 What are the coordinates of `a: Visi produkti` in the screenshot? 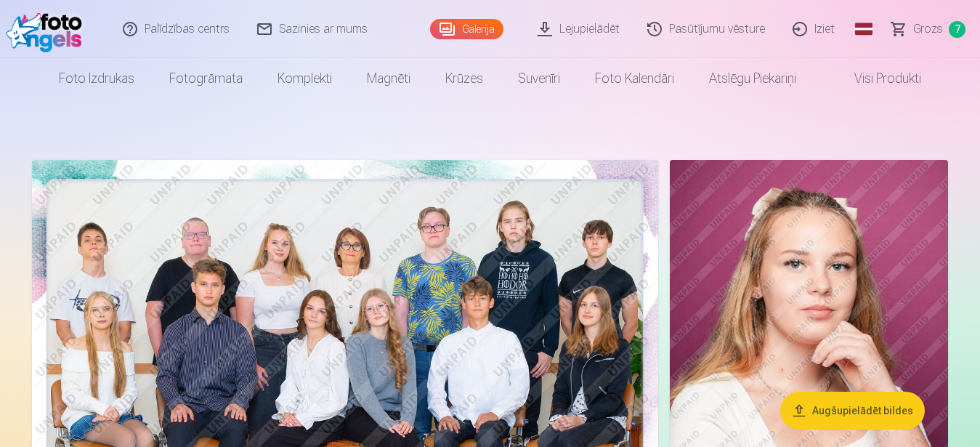 It's located at (876, 78).